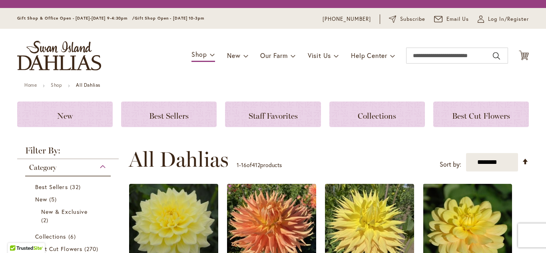 Image resolution: width=546 pixels, height=253 pixels. Describe the element at coordinates (76, 187) in the screenshot. I see `span: 32` at that location.